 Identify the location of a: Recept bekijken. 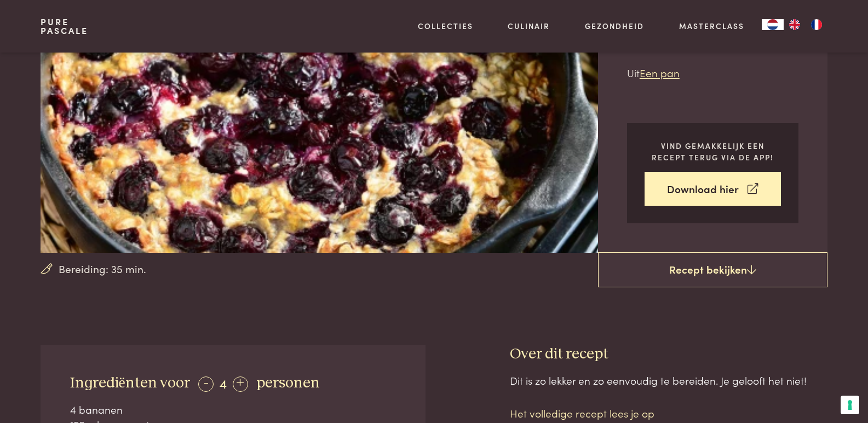
(712, 270).